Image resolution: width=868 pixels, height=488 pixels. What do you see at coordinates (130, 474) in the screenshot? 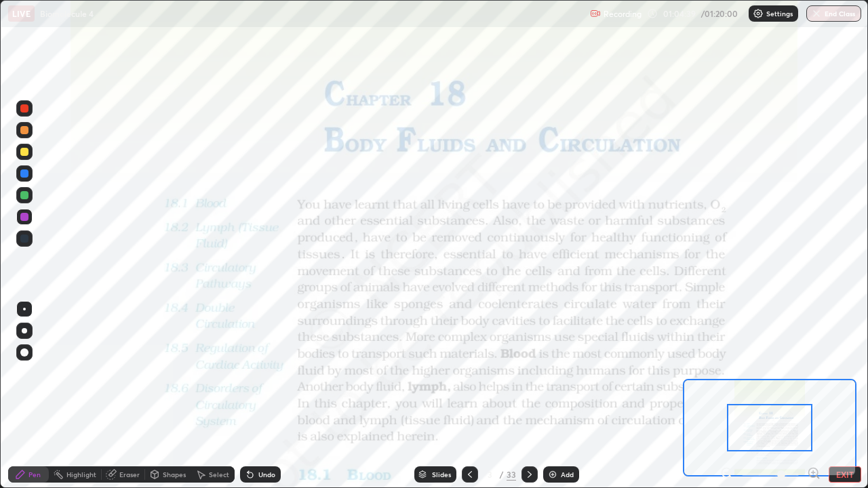
I see `div: Eraser` at bounding box center [130, 474].